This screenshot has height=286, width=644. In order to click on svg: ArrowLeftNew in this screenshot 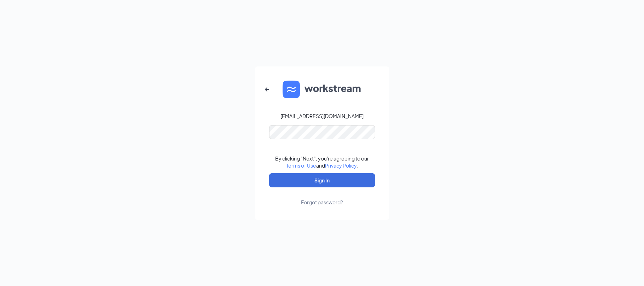, I will do `click(267, 89)`.